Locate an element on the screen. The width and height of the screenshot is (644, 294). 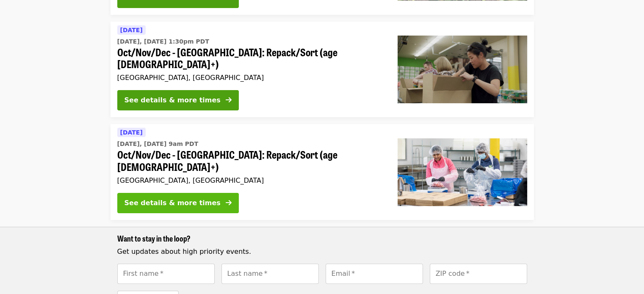
span: Want to stay in the loop? is located at coordinates (153, 238).